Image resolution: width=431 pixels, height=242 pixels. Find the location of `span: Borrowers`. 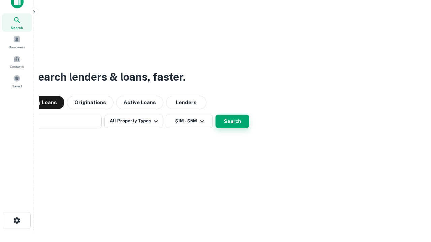

span: Borrowers is located at coordinates (17, 47).